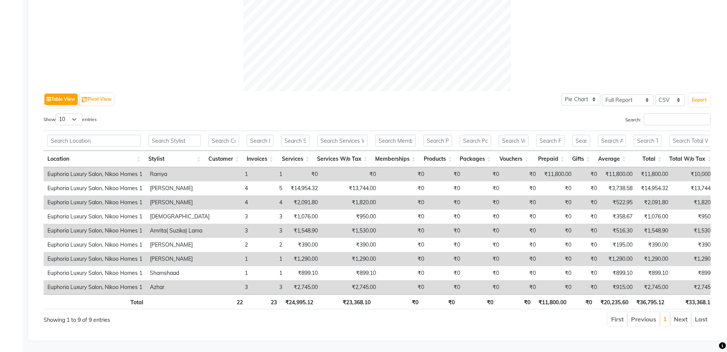 The width and height of the screenshot is (727, 352). I want to click on th: 22, so click(227, 302).